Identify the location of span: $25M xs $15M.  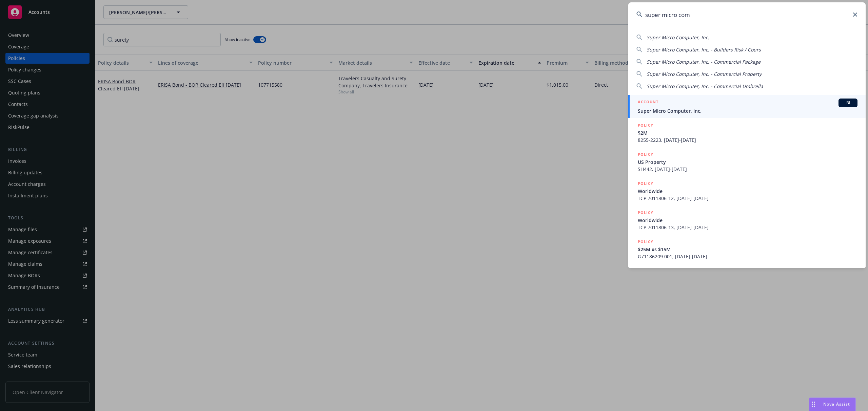
(747, 249).